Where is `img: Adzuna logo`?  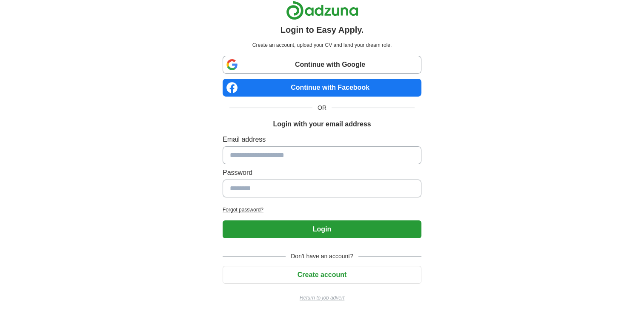
img: Adzuna logo is located at coordinates (322, 10).